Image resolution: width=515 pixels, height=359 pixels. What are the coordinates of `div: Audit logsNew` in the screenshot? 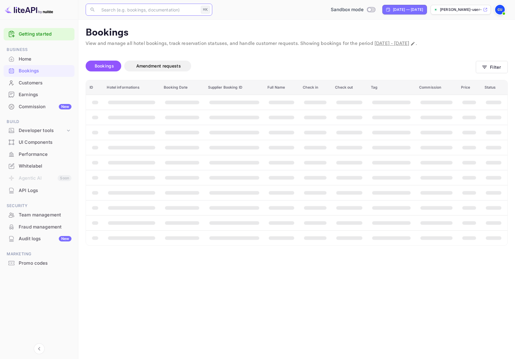 It's located at (39, 239).